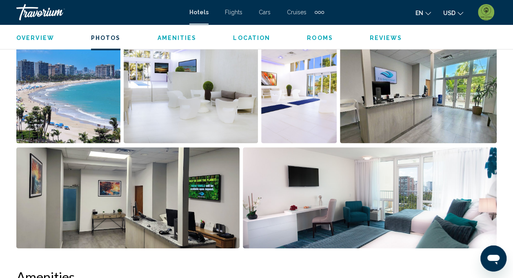 This screenshot has height=278, width=513. I want to click on button: Location, so click(252, 38).